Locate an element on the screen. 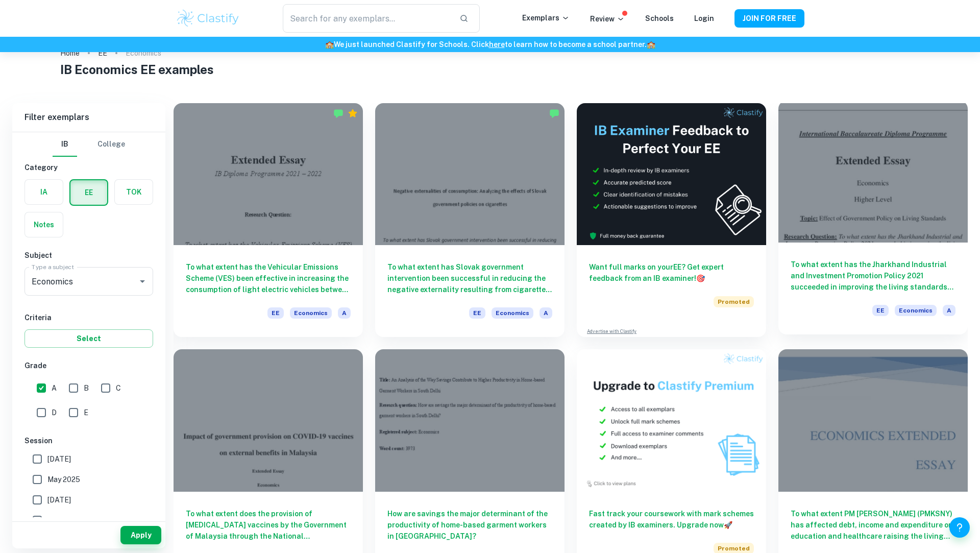  h6: To what extent has Slovak government intervention been successful in reducing the negative extern... is located at coordinates (469, 278).